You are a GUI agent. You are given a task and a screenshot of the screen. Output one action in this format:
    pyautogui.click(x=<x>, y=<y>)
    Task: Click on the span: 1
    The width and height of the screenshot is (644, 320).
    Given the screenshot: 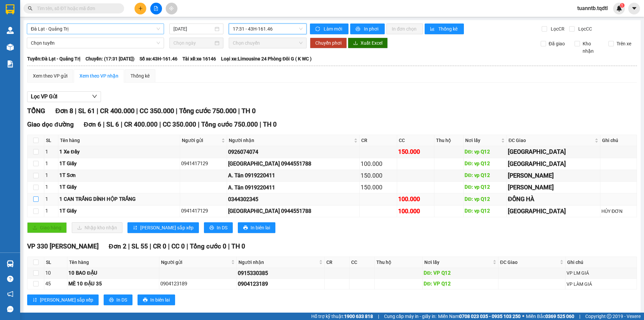 What is the action you would take?
    pyautogui.click(x=622, y=6)
    